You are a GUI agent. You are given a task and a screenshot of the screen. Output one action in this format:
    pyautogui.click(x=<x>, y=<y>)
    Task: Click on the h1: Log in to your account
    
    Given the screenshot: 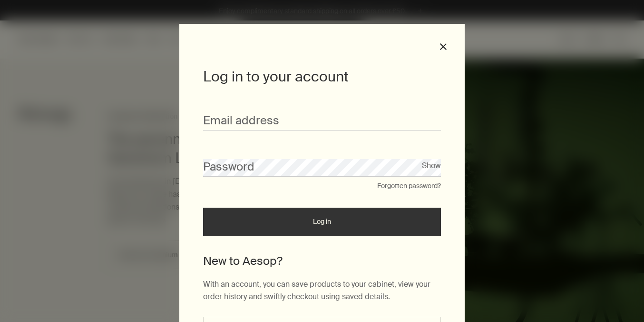 What is the action you would take?
    pyautogui.click(x=322, y=77)
    